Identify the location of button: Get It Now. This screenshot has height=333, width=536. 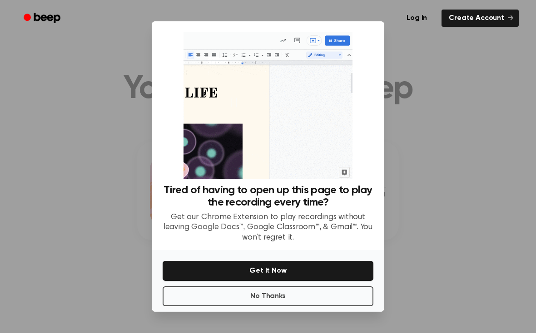
(268, 271).